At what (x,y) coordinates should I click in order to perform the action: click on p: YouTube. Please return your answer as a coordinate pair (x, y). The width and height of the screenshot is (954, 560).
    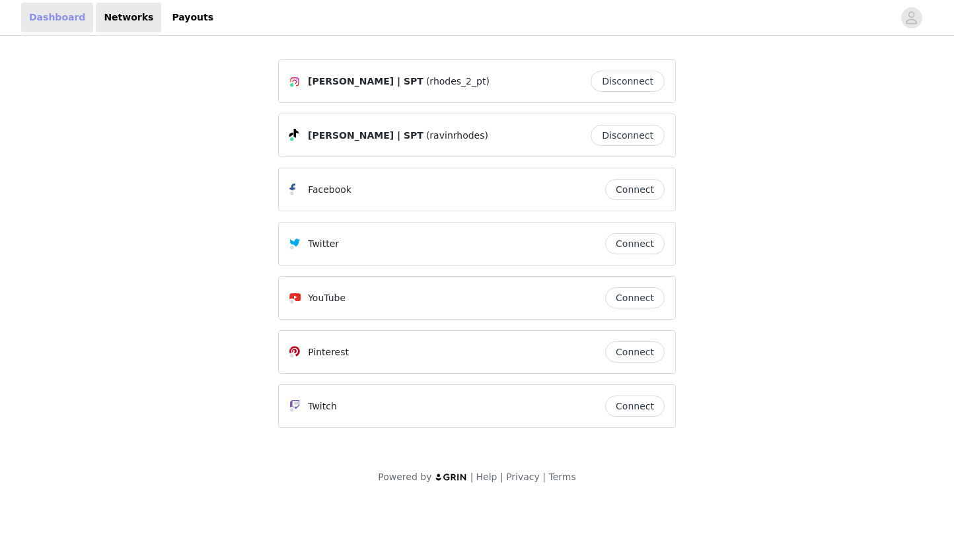
    Looking at the image, I should click on (327, 298).